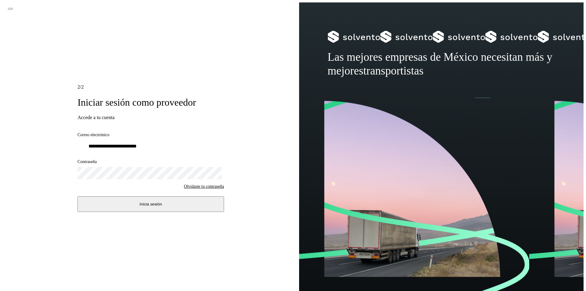 The height and width of the screenshot is (291, 586). Describe the element at coordinates (151, 87) in the screenshot. I see `div: /2` at that location.